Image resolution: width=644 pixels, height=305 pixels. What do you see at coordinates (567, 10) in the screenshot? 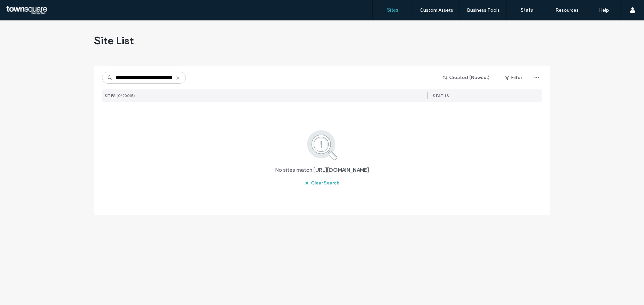
I see `label: Resources` at bounding box center [567, 10].